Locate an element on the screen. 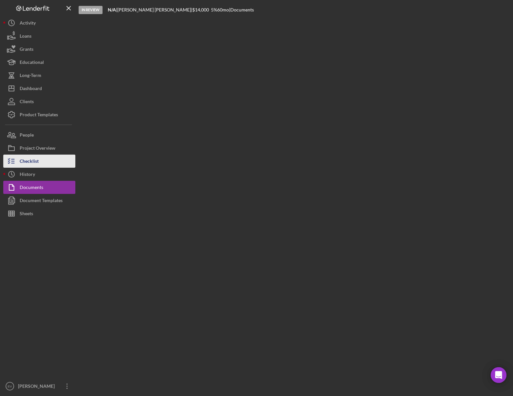  text: EV is located at coordinates (10, 386).